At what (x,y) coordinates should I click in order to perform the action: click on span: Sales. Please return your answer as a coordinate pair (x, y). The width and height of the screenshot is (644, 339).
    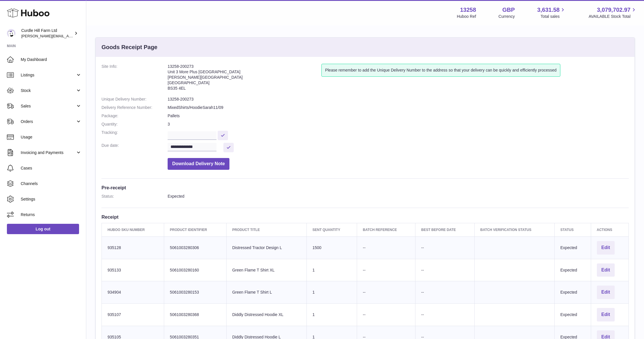
    Looking at the image, I should click on (48, 106).